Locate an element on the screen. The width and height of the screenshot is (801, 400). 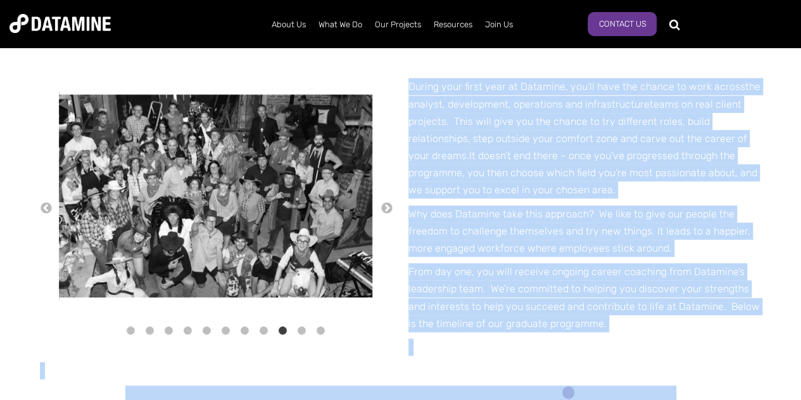
button: 6 is located at coordinates (225, 331).